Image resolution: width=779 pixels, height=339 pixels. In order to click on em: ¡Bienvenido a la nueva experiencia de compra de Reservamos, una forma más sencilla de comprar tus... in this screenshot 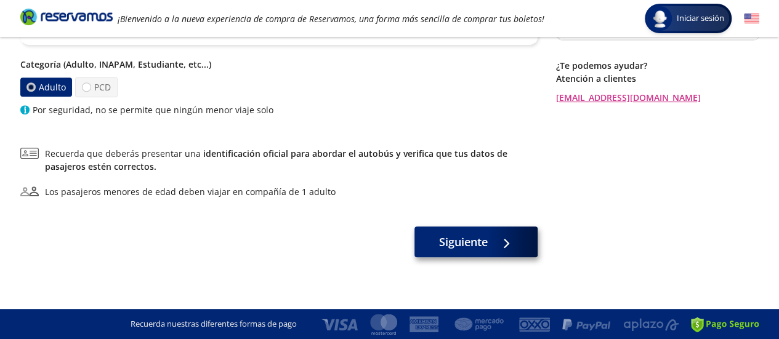, I will do `click(331, 18)`.